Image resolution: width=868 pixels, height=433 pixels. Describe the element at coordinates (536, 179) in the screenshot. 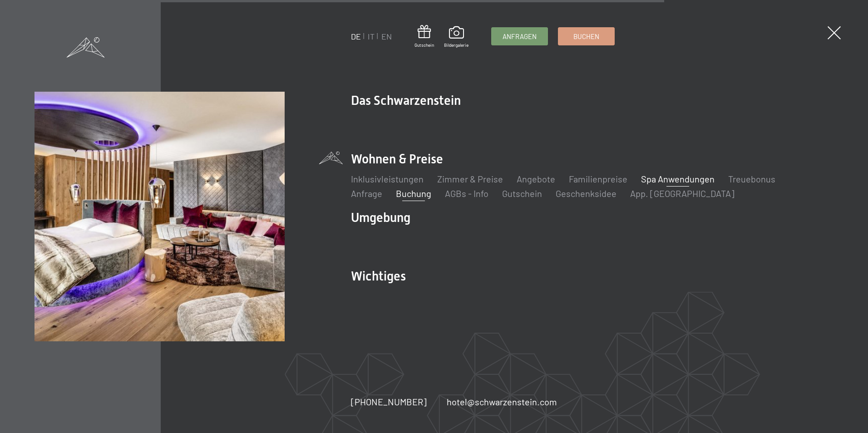

I see `a: Angebote` at that location.